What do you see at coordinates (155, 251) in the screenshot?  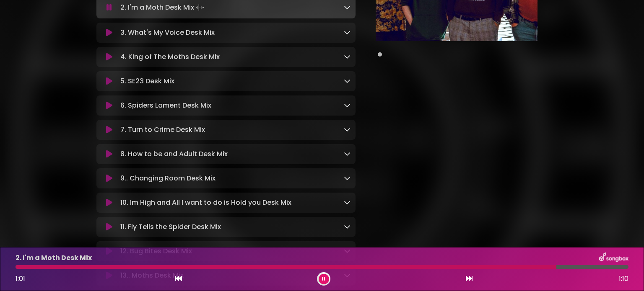 I see `p: 12. Bug Bites Desk Mix` at bounding box center [155, 251].